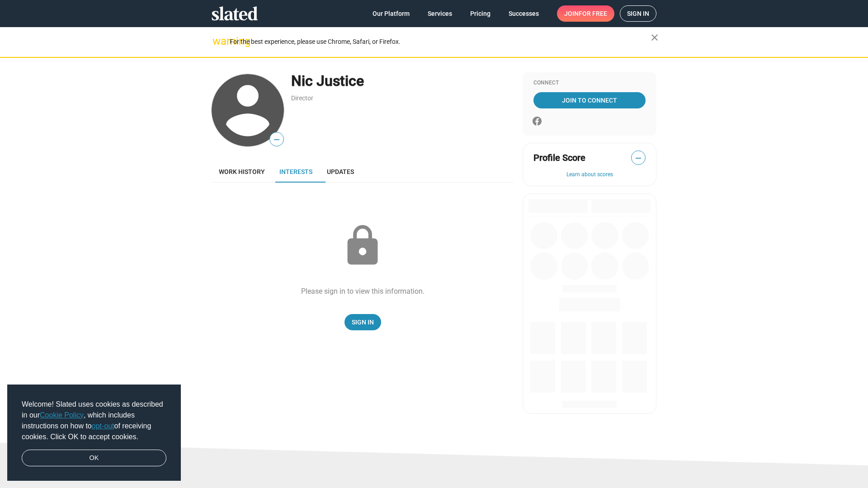 This screenshot has height=488, width=868. Describe the element at coordinates (94, 420) in the screenshot. I see `span: Welcome! Slated uses cookies as described in our , which includes instructions on how to of recei...` at that location.